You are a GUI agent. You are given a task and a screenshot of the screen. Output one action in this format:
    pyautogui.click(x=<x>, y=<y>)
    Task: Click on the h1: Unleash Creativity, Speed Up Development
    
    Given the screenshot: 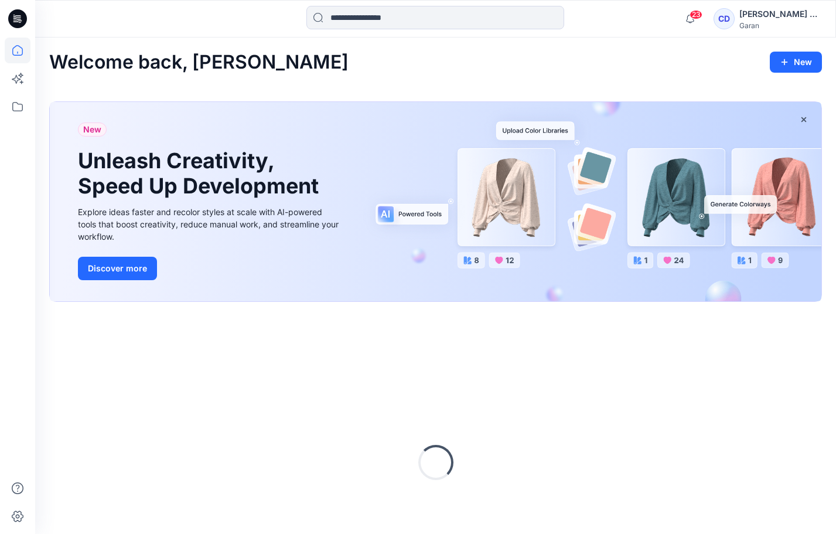 What is the action you would take?
    pyautogui.click(x=201, y=173)
    